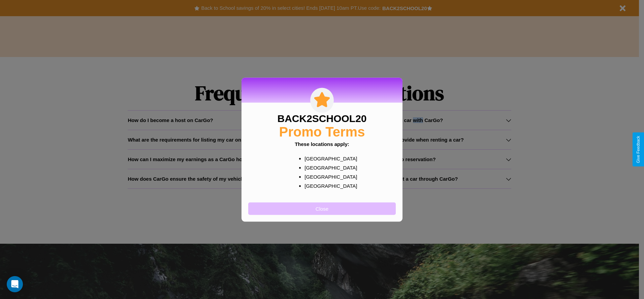  Describe the element at coordinates (638, 150) in the screenshot. I see `div: Give Feedback` at that location.